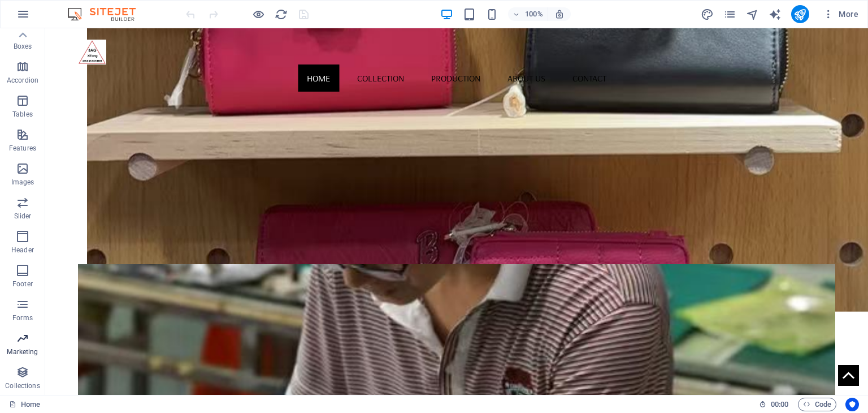 The height and width of the screenshot is (413, 868). I want to click on h6: Session time, so click(774, 404).